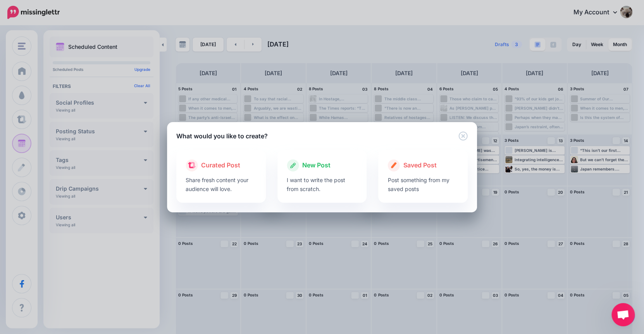 This screenshot has height=334, width=644. I want to click on span: Curated Post, so click(220, 165).